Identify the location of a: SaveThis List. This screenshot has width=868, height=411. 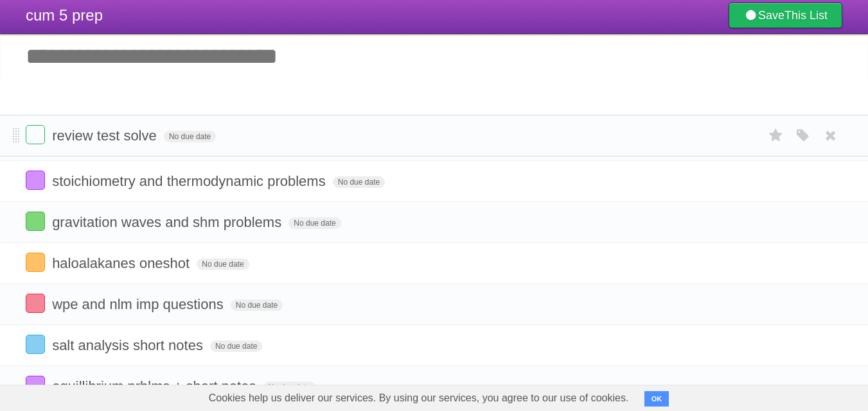
(785, 16).